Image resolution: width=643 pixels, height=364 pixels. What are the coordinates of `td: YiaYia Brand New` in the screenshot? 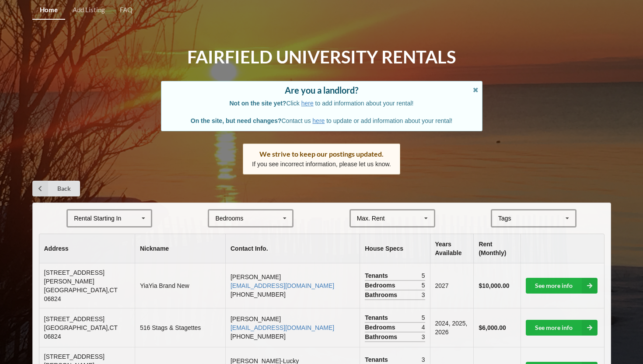 It's located at (180, 286).